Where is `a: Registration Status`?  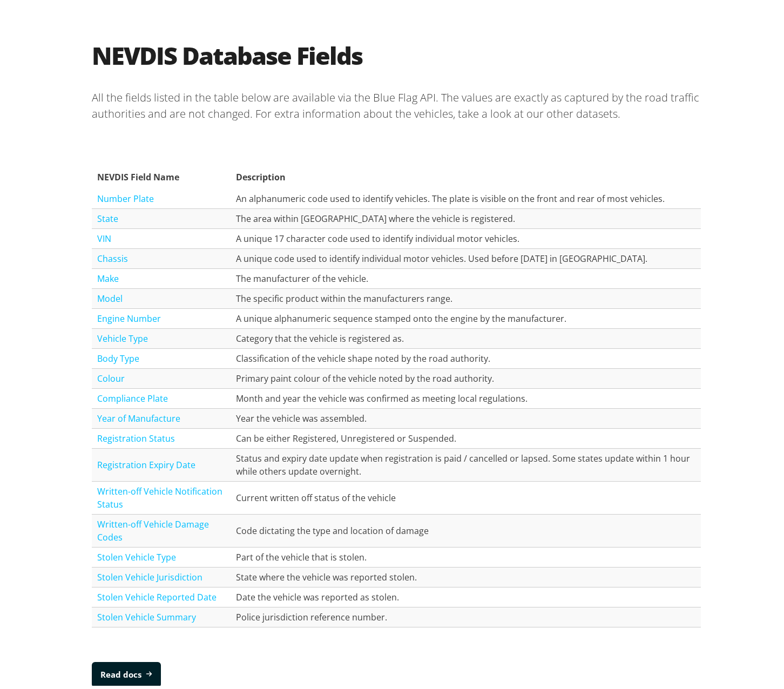
a: Registration Status is located at coordinates (136, 434).